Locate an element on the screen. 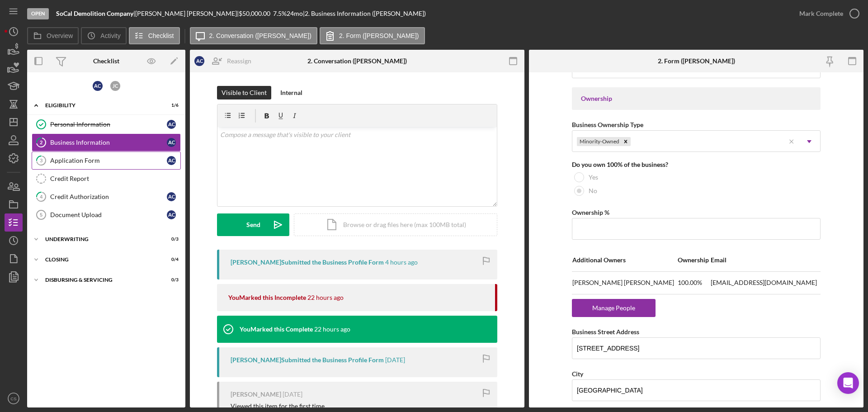 This screenshot has height=412, width=868. button: Visible to Client is located at coordinates (244, 93).